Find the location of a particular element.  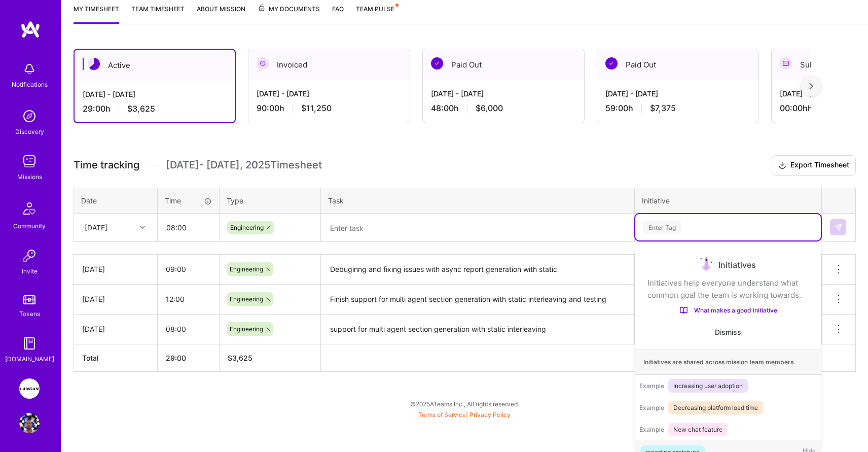

img: What makes a good initiative is located at coordinates (684, 311).